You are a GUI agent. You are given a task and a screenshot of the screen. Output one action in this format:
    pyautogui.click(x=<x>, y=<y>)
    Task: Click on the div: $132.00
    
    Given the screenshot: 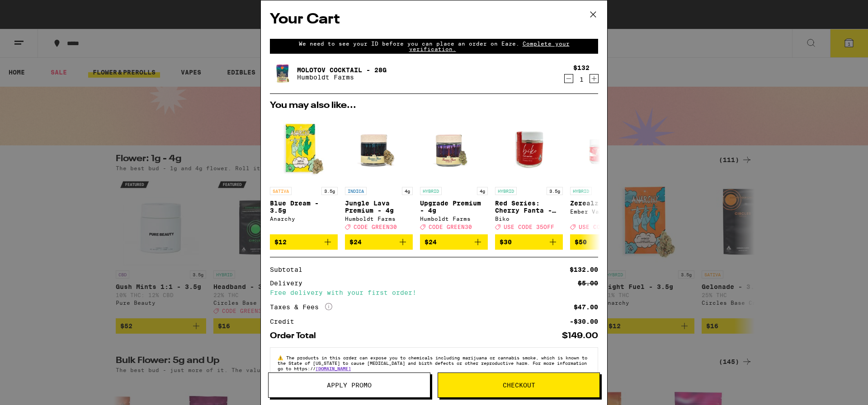 What is the action you would take?
    pyautogui.click(x=583, y=270)
    